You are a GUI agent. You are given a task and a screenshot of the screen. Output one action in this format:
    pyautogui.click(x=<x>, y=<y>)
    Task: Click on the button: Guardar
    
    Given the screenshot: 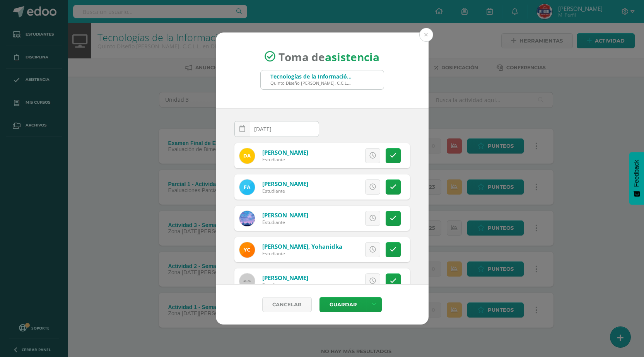 What is the action you would take?
    pyautogui.click(x=343, y=304)
    